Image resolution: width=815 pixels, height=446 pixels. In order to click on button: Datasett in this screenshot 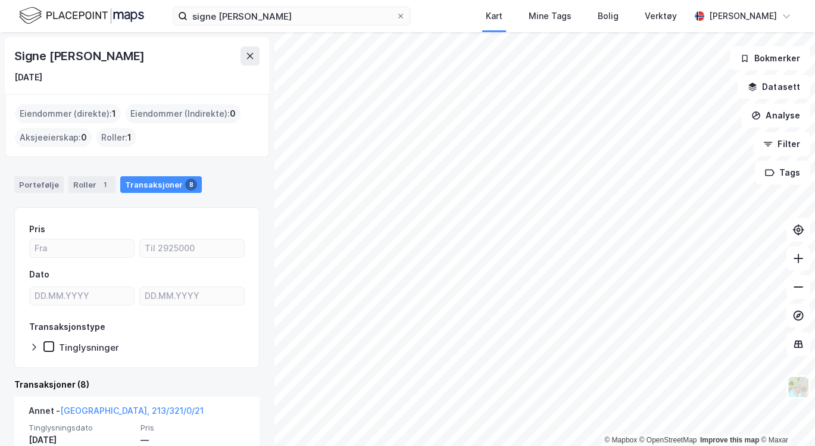, I will do `click(774, 87)`.